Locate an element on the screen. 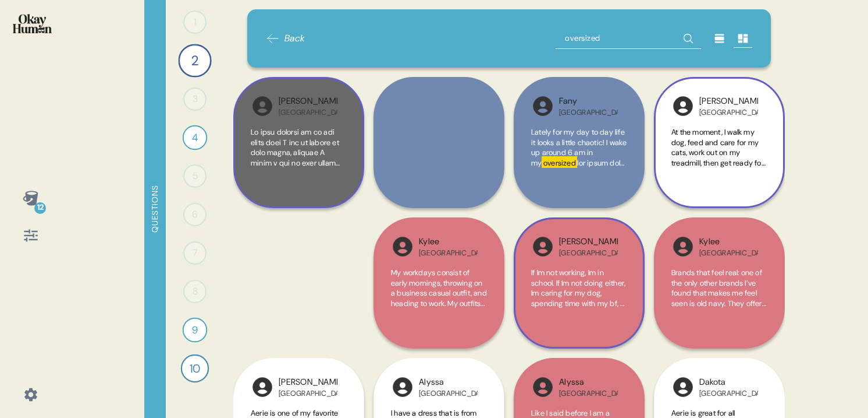 This screenshot has width=868, height=418. div: 4 is located at coordinates (195, 138).